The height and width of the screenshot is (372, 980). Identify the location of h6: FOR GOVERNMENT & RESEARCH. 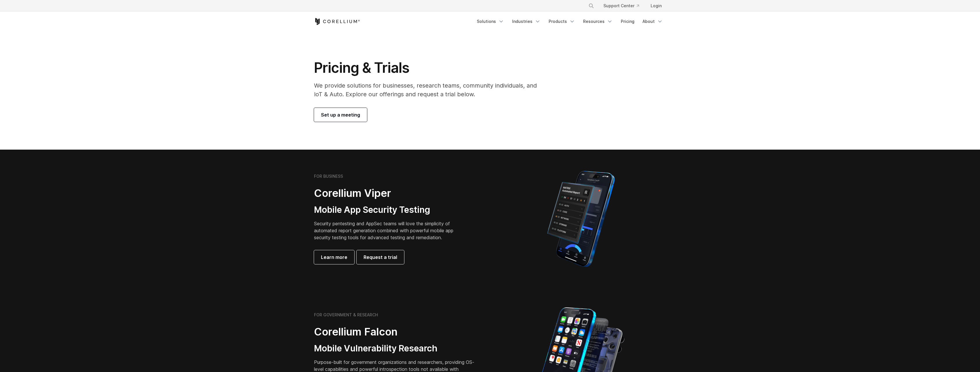
(346, 315).